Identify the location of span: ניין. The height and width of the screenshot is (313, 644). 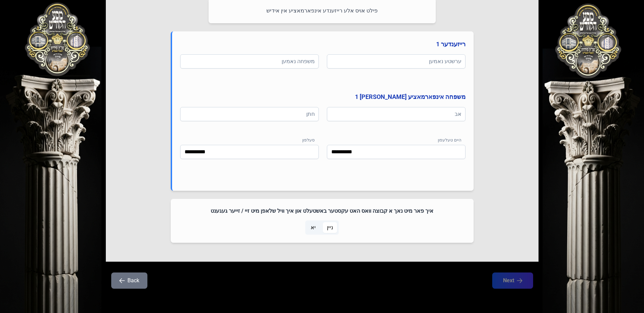
(330, 228).